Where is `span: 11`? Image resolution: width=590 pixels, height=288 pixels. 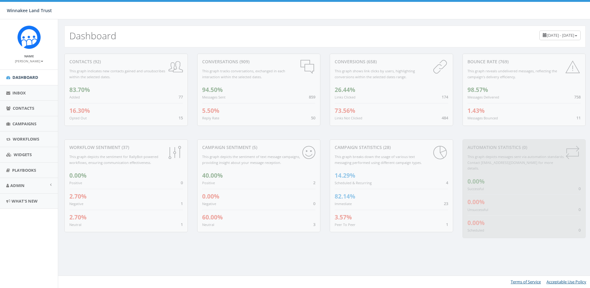
span: 11 is located at coordinates (579, 118).